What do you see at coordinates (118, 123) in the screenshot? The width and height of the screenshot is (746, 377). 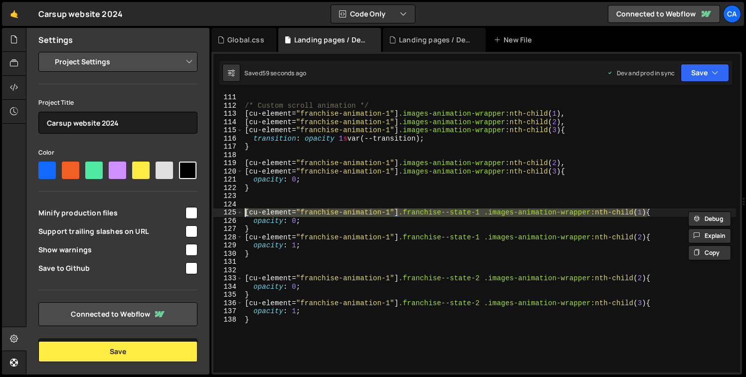 I see `input: Project name` at bounding box center [118, 123].